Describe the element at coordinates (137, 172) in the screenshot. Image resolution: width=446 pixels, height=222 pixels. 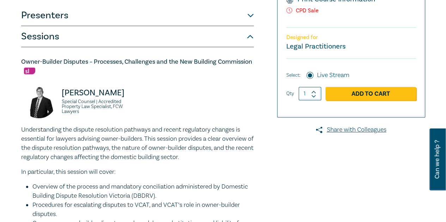
I see `p: In particular, this session will cover:` at that location.